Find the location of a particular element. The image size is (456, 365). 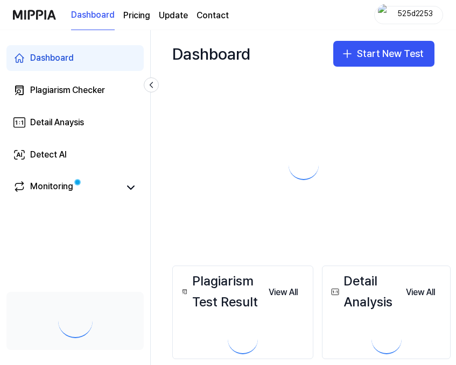

div: Detail Anaysis is located at coordinates (57, 123).